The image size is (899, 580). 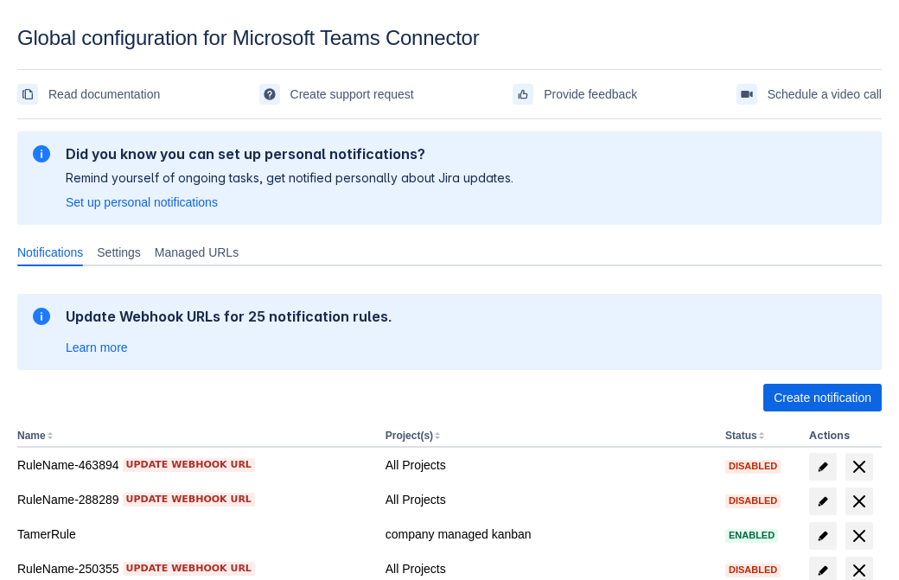 What do you see at coordinates (822, 398) in the screenshot?
I see `span: Create notification` at bounding box center [822, 398].